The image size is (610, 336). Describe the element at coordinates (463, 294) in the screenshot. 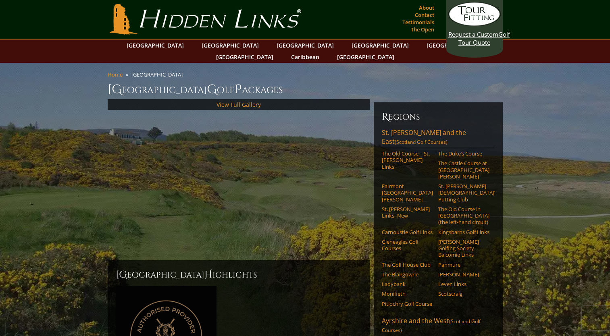

I see `a: Scotscraig` at that location.